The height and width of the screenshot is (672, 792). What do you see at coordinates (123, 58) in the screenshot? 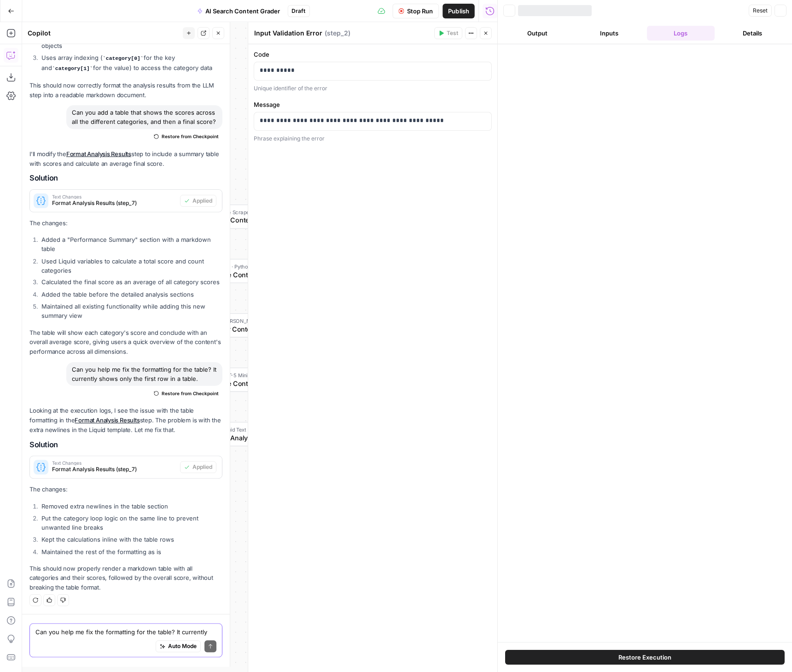
I see `code: category[0]` at bounding box center [123, 58].